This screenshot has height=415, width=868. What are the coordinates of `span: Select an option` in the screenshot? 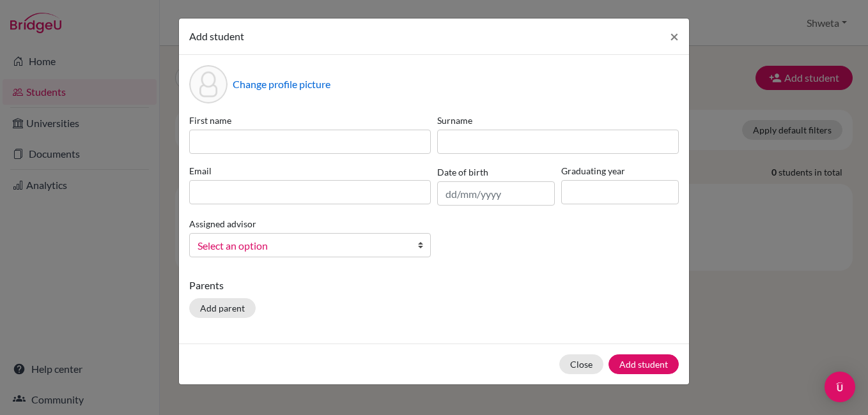 It's located at (302, 246).